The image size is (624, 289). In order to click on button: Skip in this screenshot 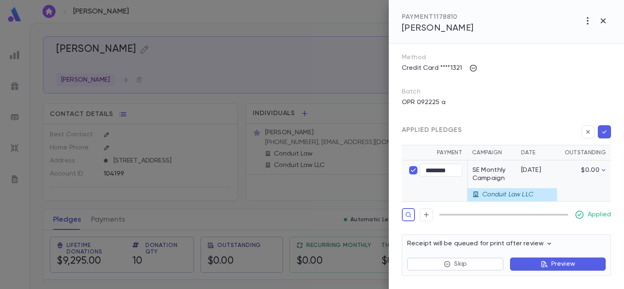, I will do `click(456, 264)`.